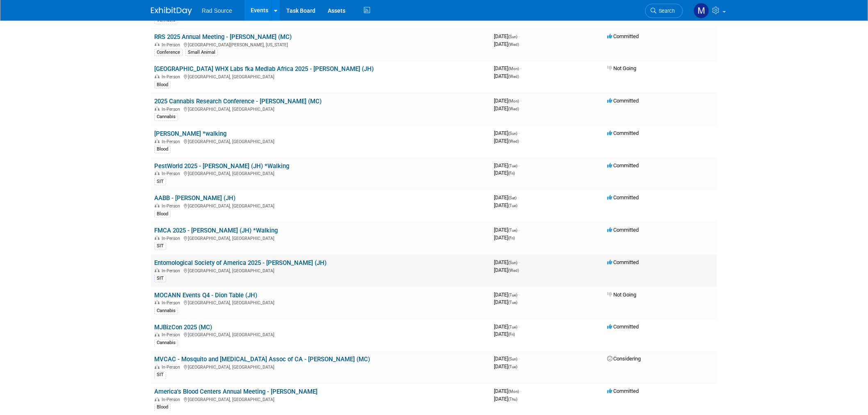 This screenshot has width=868, height=415. I want to click on span: Considering, so click(624, 359).